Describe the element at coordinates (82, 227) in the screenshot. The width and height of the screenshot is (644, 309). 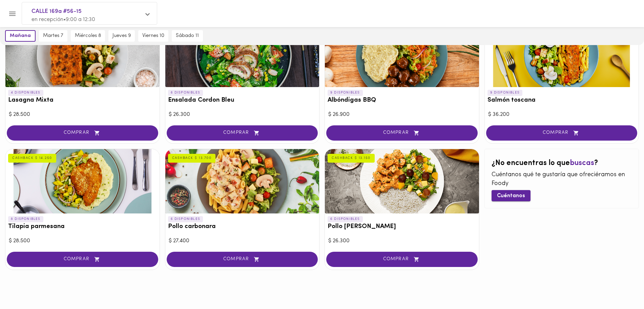
I see `h3: Tilapia parmesana` at that location.